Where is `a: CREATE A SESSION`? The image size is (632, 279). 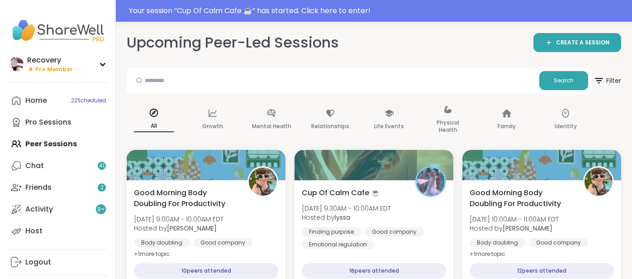 a: CREATE A SESSION is located at coordinates (577, 43).